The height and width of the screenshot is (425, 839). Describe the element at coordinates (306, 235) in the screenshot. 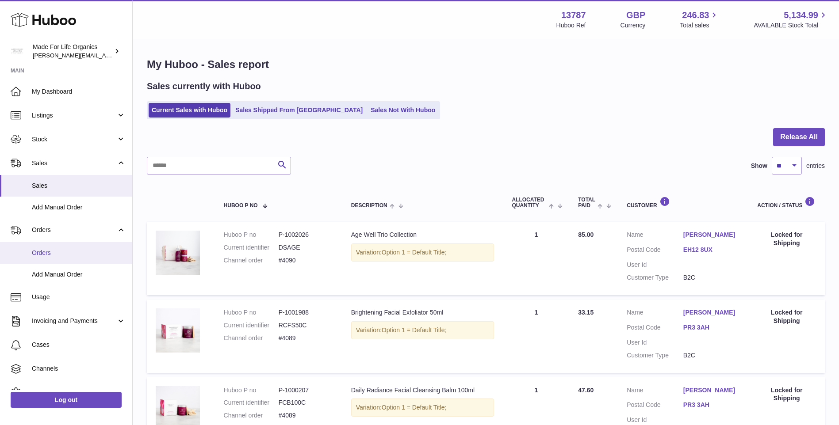

I see `dd: P-1002026` at that location.